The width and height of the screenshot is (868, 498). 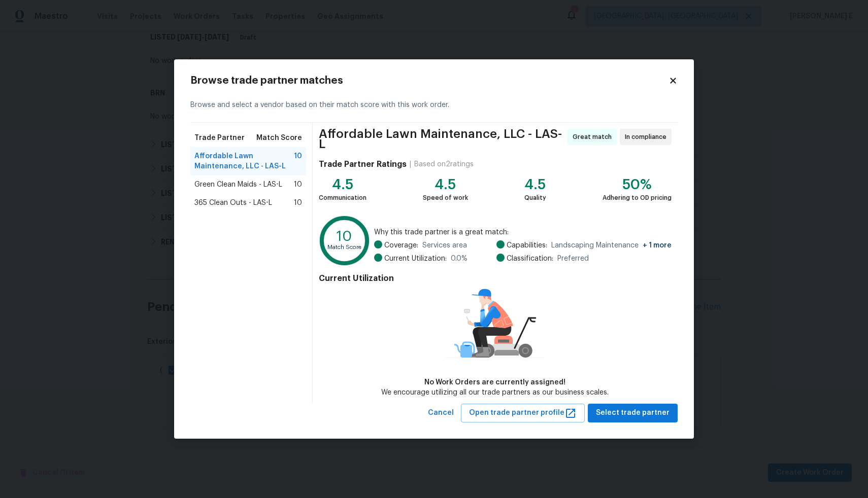 What do you see at coordinates (495, 383) in the screenshot?
I see `div: No Work Orders are currently assigned!` at bounding box center [495, 383].